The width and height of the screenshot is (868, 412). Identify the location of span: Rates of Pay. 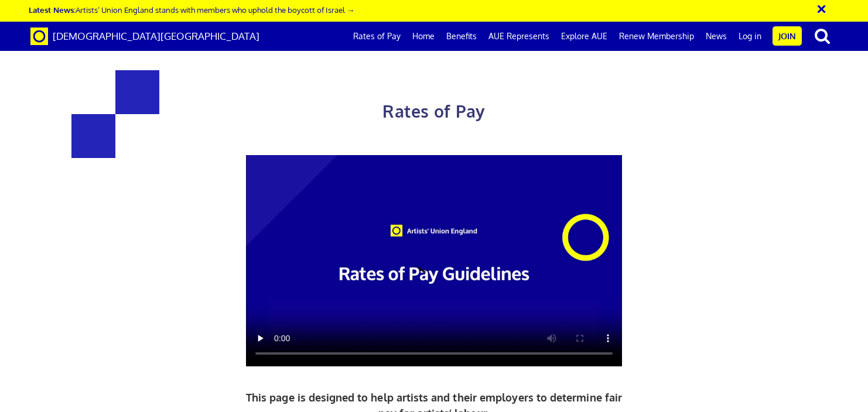
(434, 112).